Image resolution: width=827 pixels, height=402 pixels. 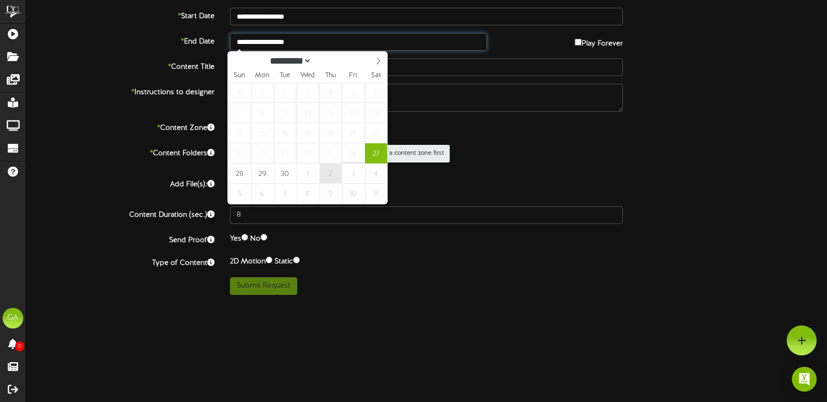 What do you see at coordinates (13, 318) in the screenshot?
I see `div: GA` at bounding box center [13, 318].